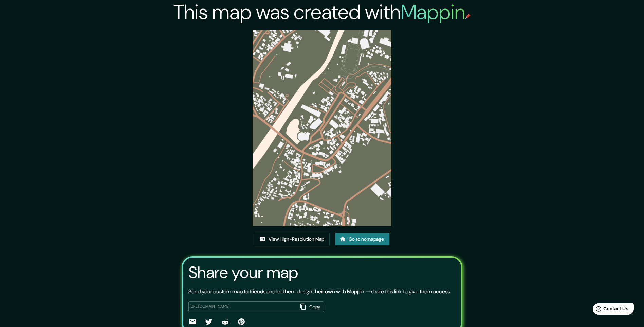  What do you see at coordinates (322, 128) in the screenshot?
I see `img: created-map` at bounding box center [322, 128].